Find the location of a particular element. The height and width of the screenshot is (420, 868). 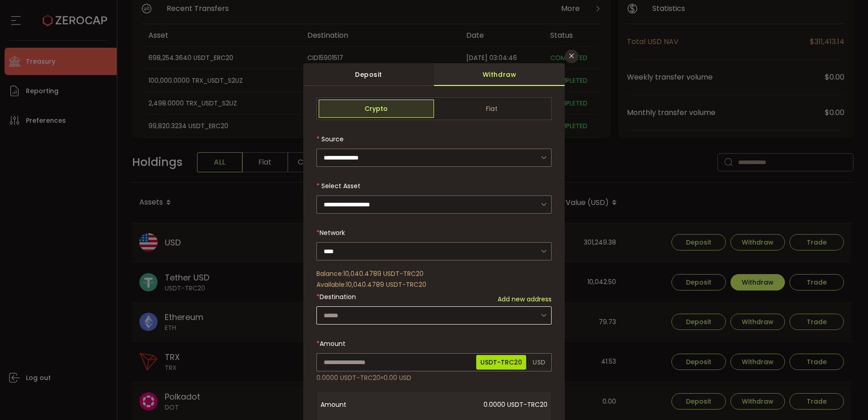

label: Select Asset is located at coordinates (338, 186).